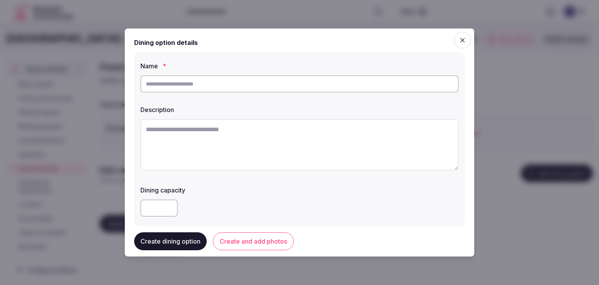  Describe the element at coordinates (170, 241) in the screenshot. I see `button: Create dining option` at that location.